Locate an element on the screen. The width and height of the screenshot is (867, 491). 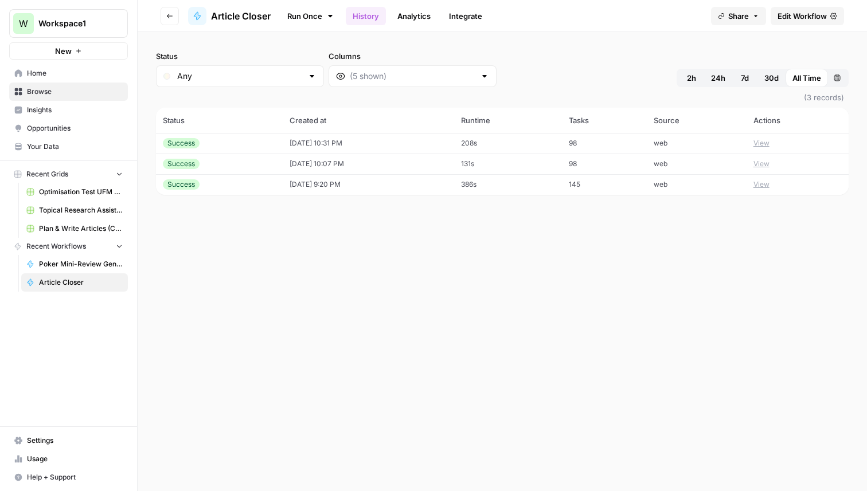
a: Integrate is located at coordinates (466, 16).